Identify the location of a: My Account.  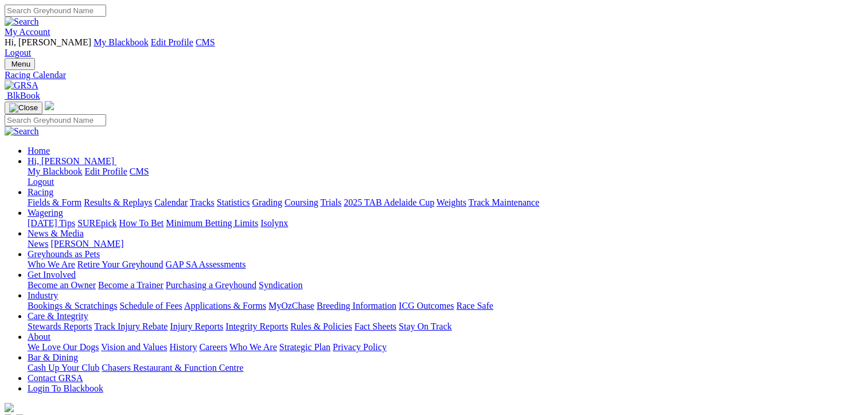
(27, 32).